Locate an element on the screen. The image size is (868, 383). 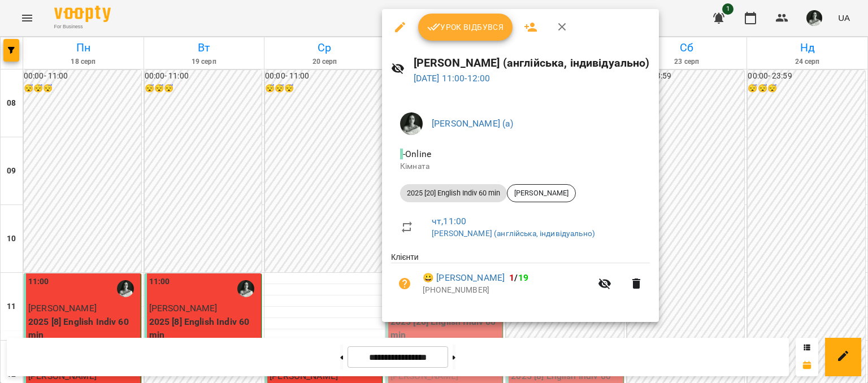
span: 1 is located at coordinates (511, 277).